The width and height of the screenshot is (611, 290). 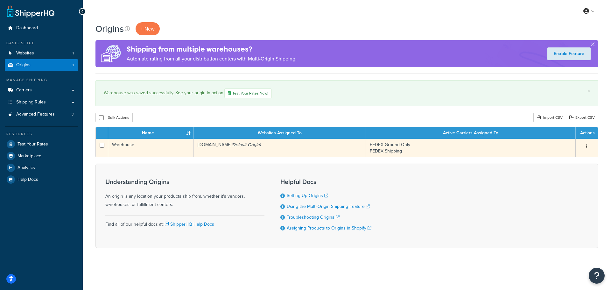 I want to click on li: Analytics, so click(x=41, y=168).